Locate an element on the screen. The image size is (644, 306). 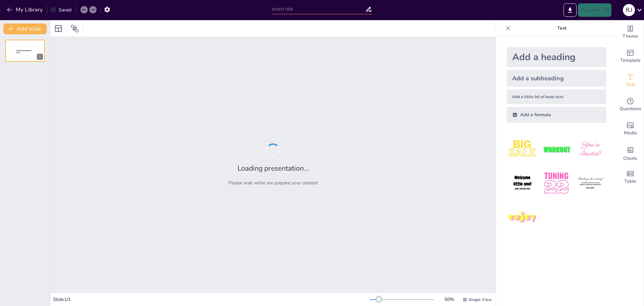
div: Add a subheading is located at coordinates (556, 78).